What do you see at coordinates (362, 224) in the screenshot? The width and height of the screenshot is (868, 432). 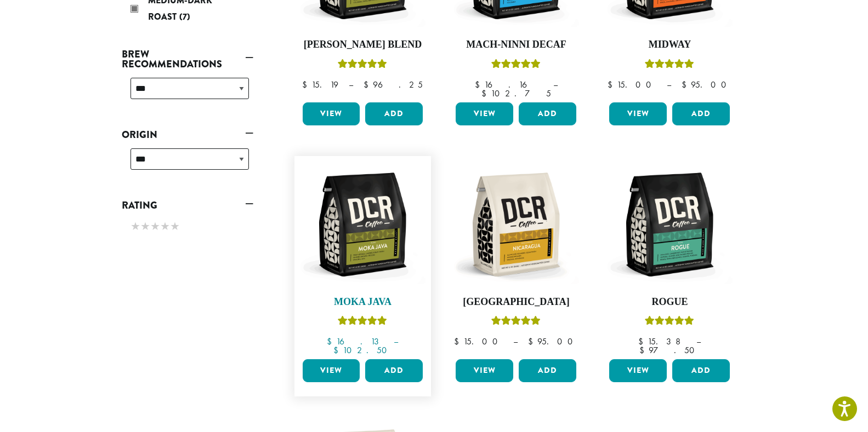 I see `img: DCR-12oz-Moka-Java-Stock-scaled.png` at bounding box center [362, 224].